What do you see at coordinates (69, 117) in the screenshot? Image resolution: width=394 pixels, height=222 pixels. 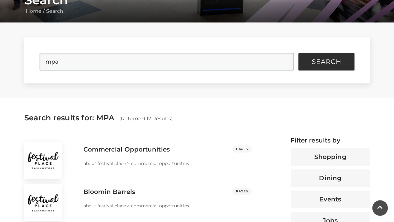 I see `span: Search results for: MPA` at bounding box center [69, 117].